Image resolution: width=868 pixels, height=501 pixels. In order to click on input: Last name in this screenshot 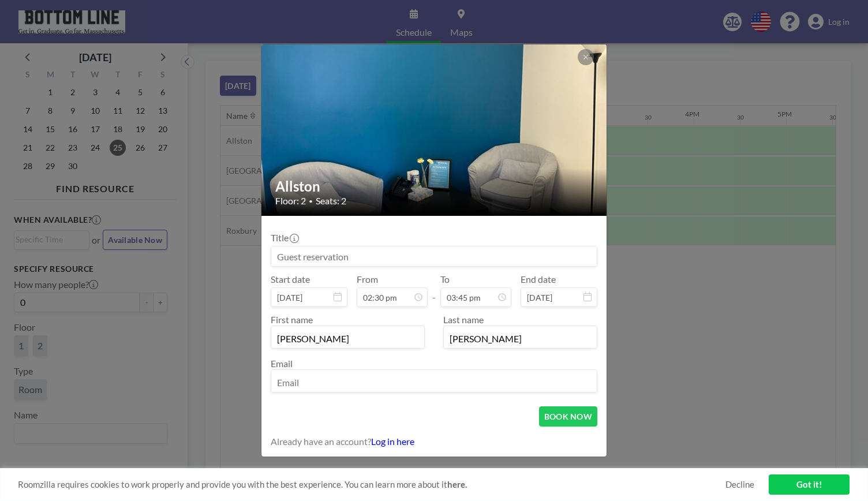, I will do `click(520, 339)`.